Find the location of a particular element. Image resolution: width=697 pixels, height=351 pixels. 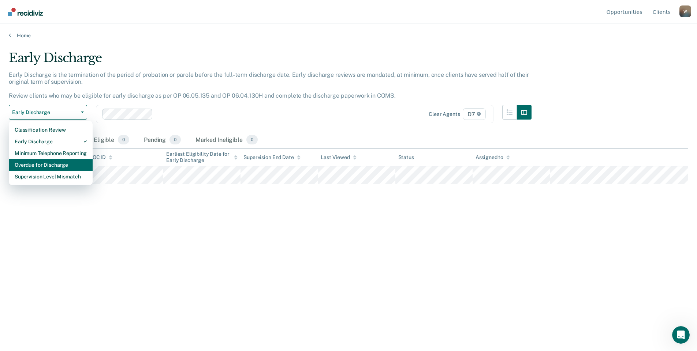

div: Supervision Level Mismatch is located at coordinates (50, 177).